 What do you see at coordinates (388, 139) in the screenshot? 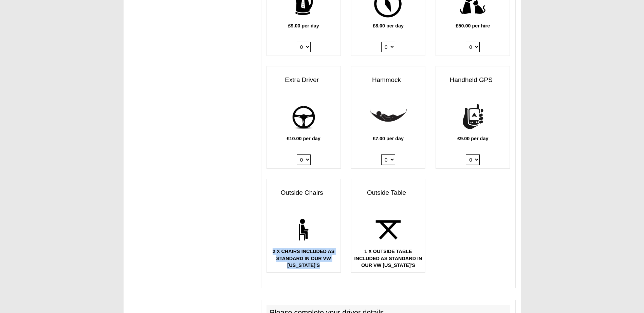
I see `b: £7.00 per day` at bounding box center [388, 139].